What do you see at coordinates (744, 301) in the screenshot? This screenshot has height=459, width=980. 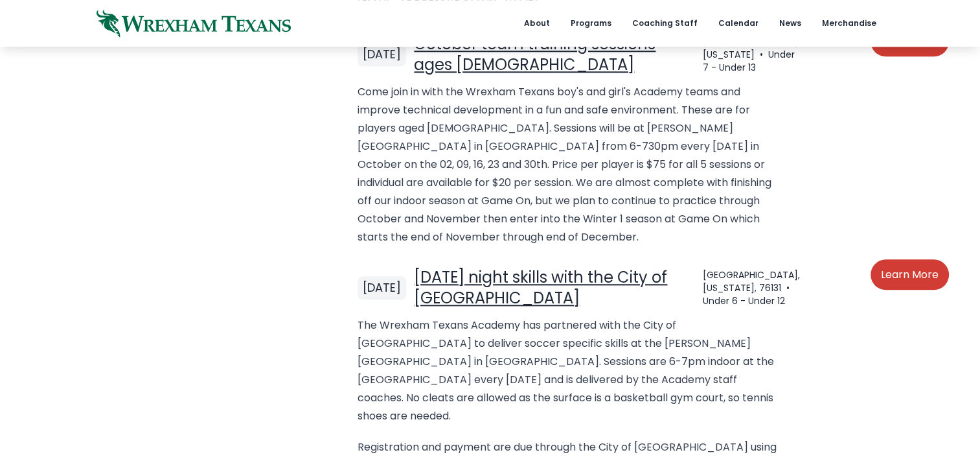 I see `span: Under 6 - Under 12` at bounding box center [744, 301].